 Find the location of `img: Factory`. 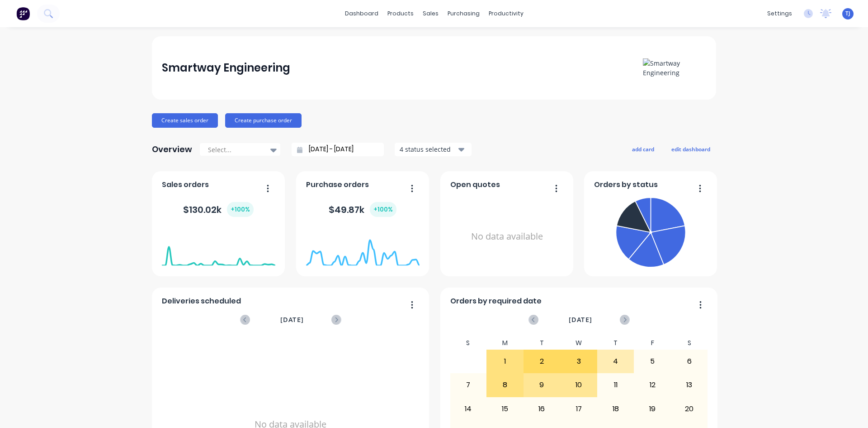

img: Factory is located at coordinates (23, 14).